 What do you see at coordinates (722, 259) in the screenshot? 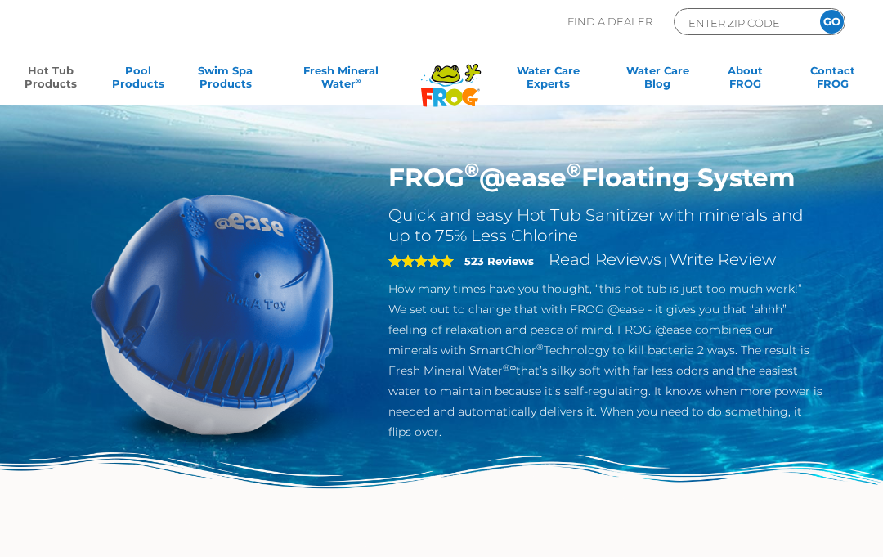
I see `a: Write Review` at bounding box center [722, 259].